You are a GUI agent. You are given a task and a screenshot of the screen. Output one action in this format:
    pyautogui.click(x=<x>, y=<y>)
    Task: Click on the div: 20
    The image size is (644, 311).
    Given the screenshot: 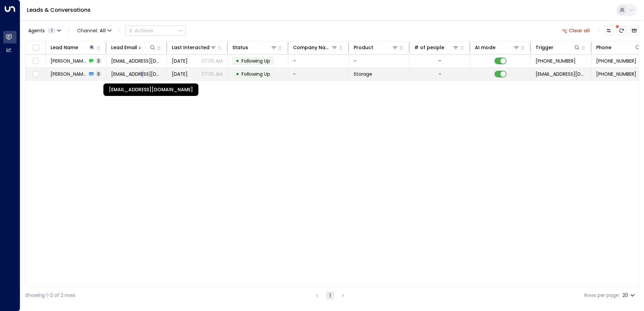 What is the action you would take?
    pyautogui.click(x=629, y=295)
    